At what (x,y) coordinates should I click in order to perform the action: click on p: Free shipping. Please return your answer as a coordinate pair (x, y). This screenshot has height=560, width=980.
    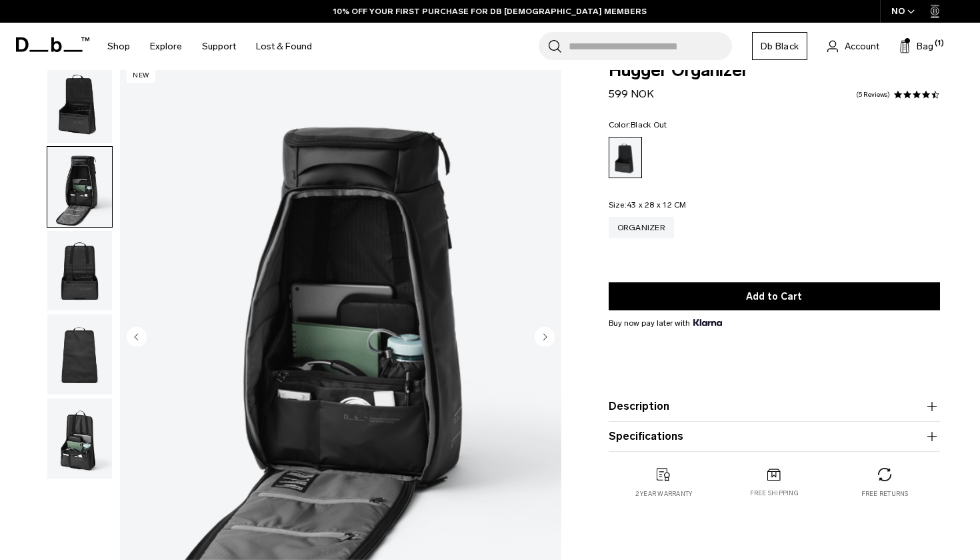
    Looking at the image, I should click on (774, 493).